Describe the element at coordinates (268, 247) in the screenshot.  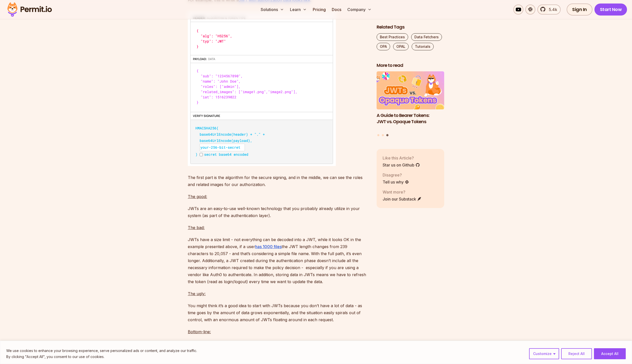
I see `a: has 1000 files` at that location.